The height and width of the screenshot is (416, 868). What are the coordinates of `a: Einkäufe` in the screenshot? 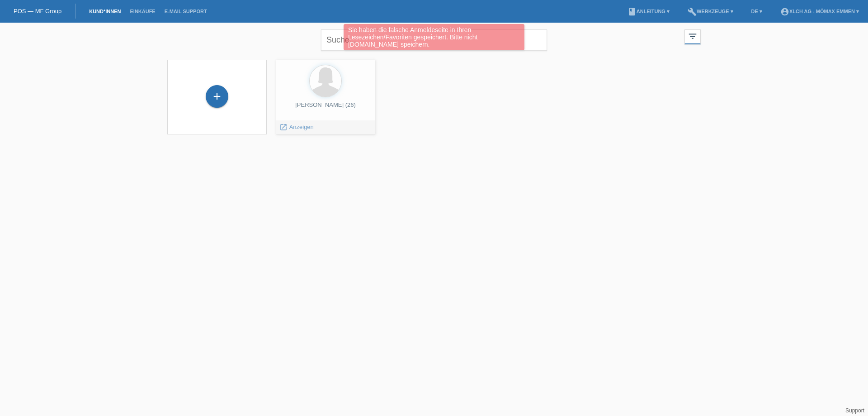 It's located at (142, 11).